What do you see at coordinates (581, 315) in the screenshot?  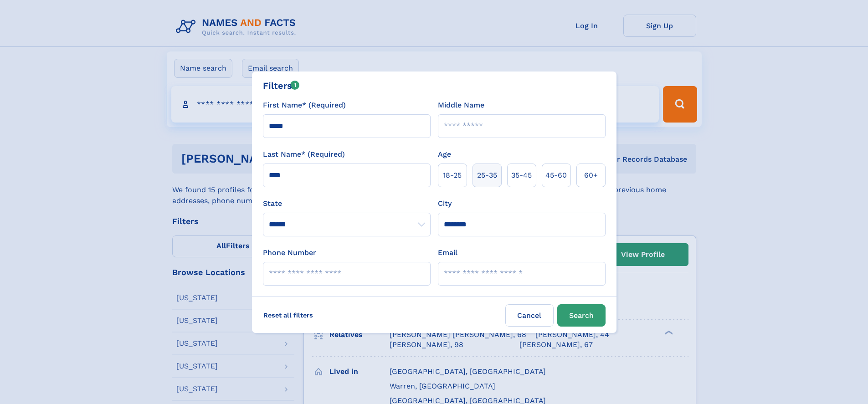 I see `button: Search` at bounding box center [581, 315].